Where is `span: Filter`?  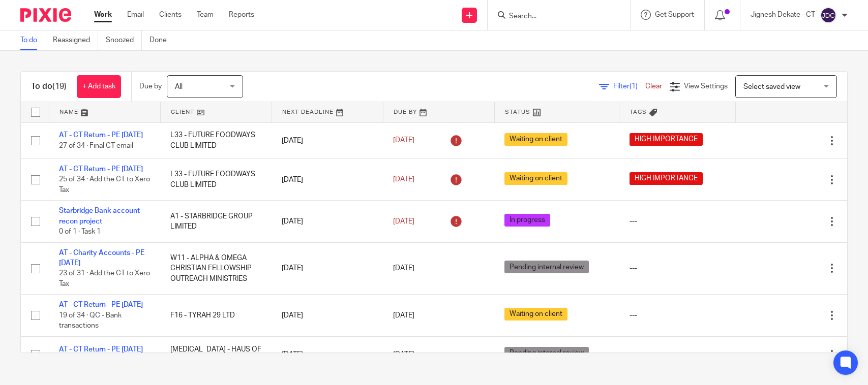
span: Filter is located at coordinates (629, 86).